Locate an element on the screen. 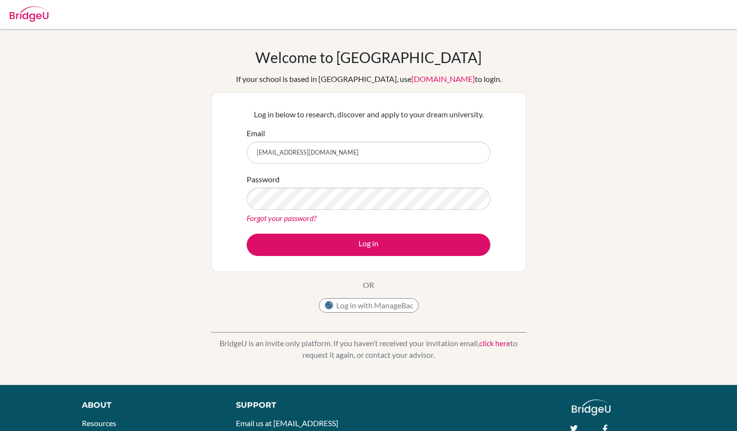 Image resolution: width=737 pixels, height=431 pixels. label: Email is located at coordinates (256, 133).